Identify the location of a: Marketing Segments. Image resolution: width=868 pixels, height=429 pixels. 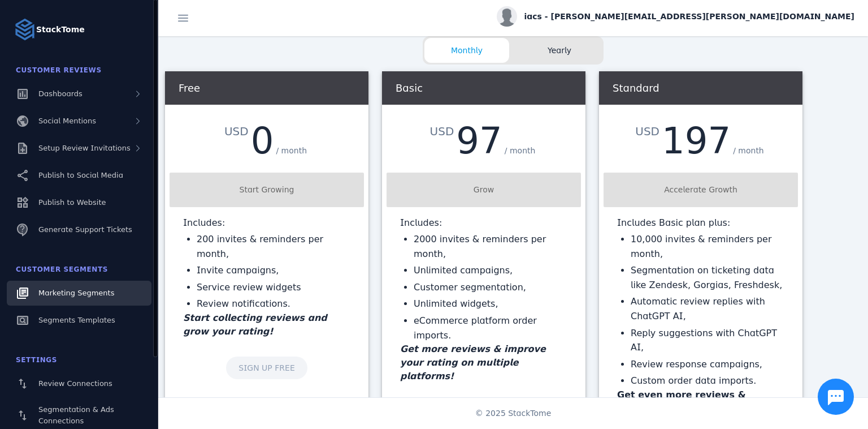
(79, 293).